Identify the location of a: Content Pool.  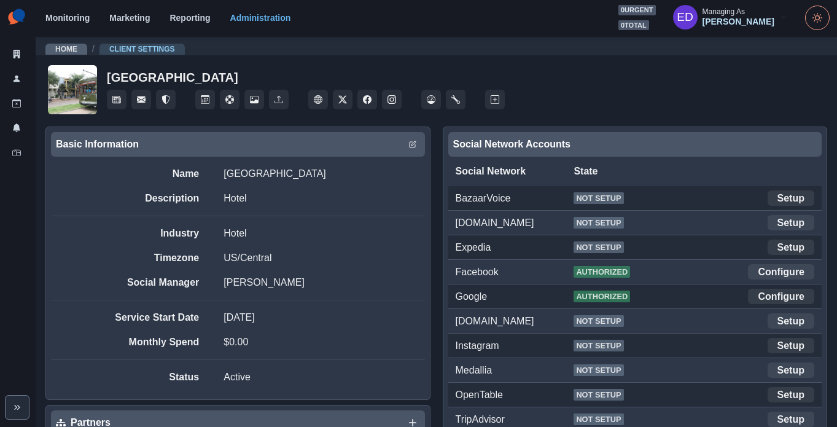
(230, 99).